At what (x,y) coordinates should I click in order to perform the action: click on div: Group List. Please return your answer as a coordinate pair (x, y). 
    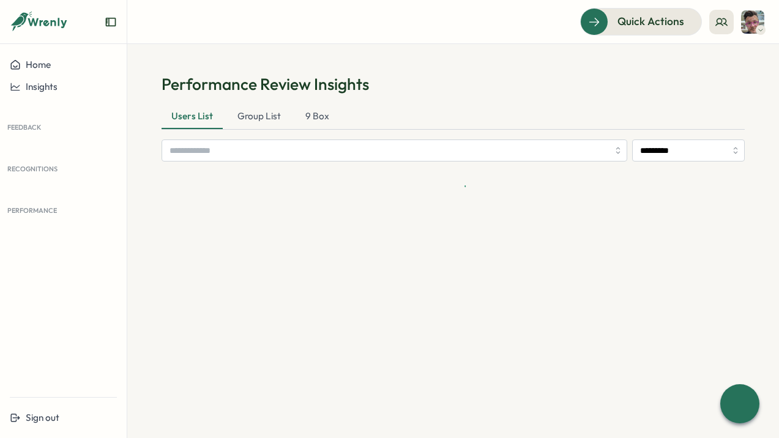
    Looking at the image, I should click on (259, 117).